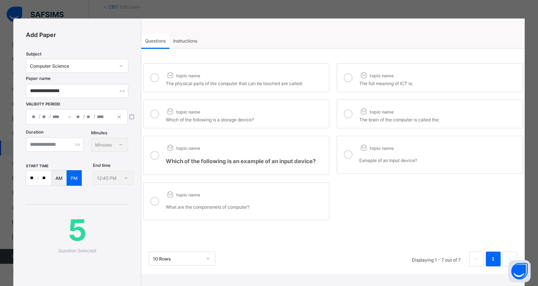 Image resolution: width=538 pixels, height=286 pixels. Describe the element at coordinates (77, 230) in the screenshot. I see `span: 5` at that location.